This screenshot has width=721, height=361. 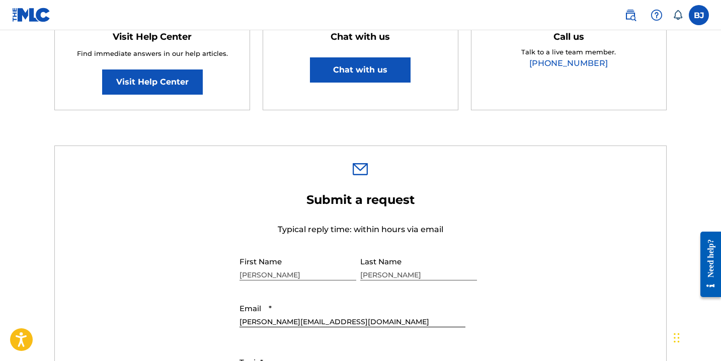 What do you see at coordinates (678, 15) in the screenshot?
I see `div: Notifications` at bounding box center [678, 15].